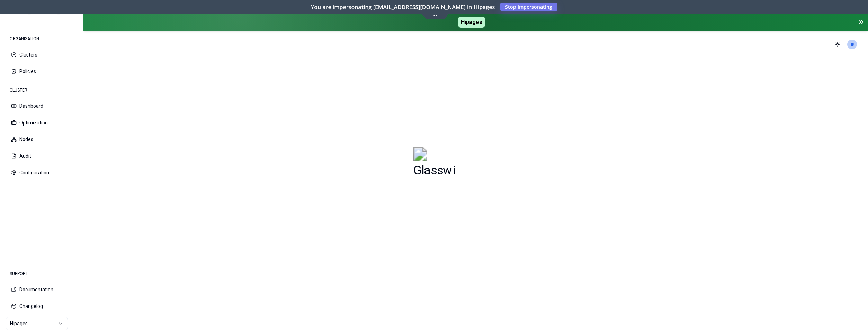 The image size is (868, 336). Describe the element at coordinates (41, 173) in the screenshot. I see `button: Configuration` at that location.